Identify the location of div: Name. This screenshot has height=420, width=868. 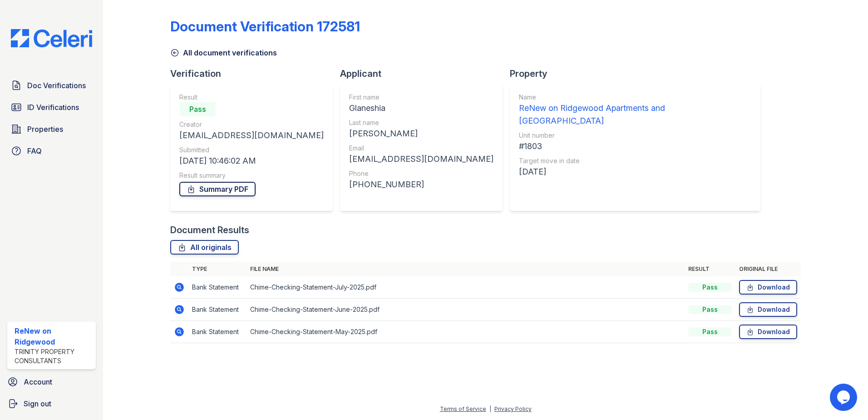
(636, 97).